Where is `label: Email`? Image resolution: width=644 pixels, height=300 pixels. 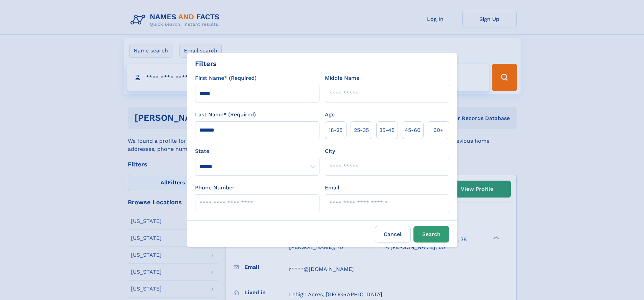 label: Email is located at coordinates (332, 188).